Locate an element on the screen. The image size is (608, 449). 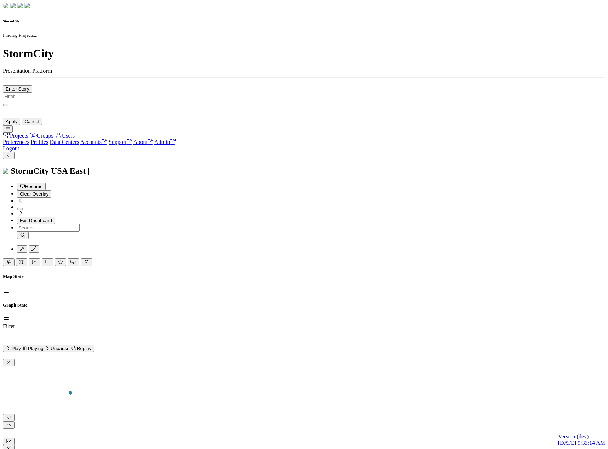
a: Admin is located at coordinates (165, 142).